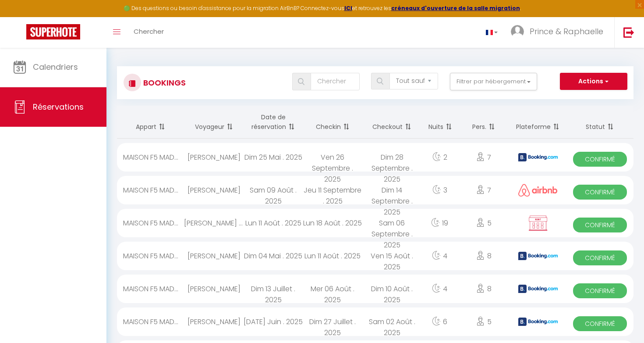 The width and height of the screenshot is (644, 343). I want to click on th: Sort by nights, so click(440, 121).